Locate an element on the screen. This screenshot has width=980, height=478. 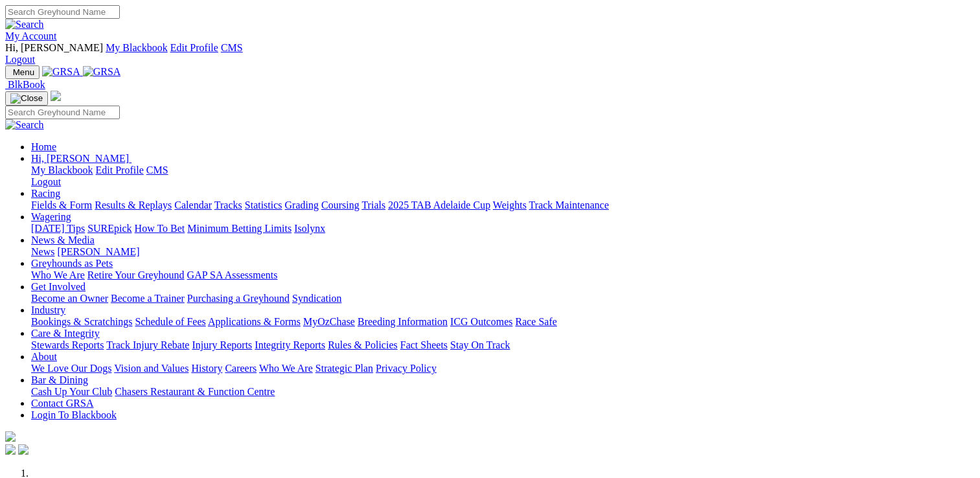
div: About is located at coordinates (503, 369).